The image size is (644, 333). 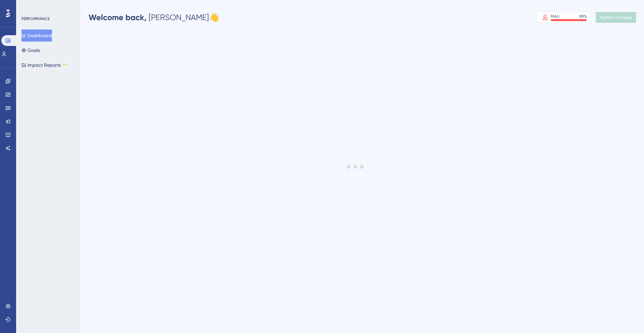 I want to click on span: Publish Changes, so click(x=616, y=17).